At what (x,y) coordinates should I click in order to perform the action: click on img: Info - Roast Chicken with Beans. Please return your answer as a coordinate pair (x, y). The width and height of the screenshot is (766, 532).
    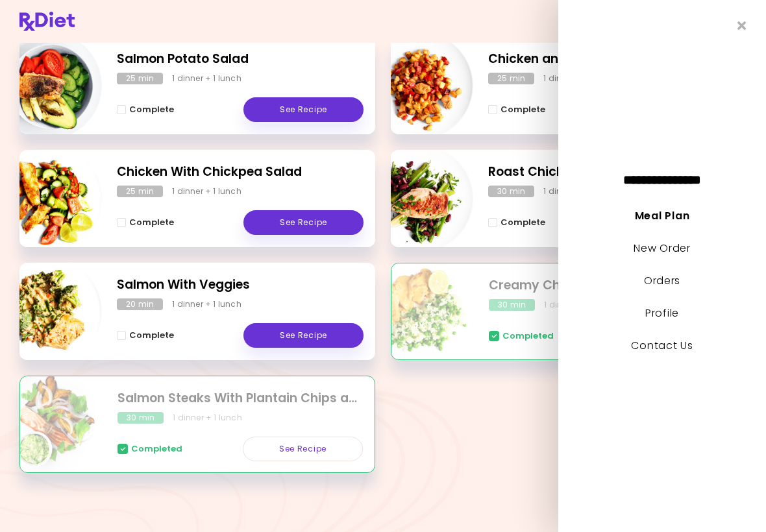
    Looking at the image, I should click on (420, 199).